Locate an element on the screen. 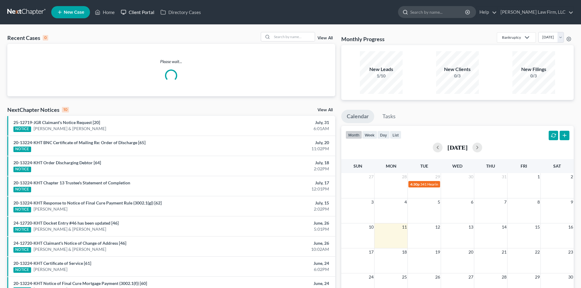 This screenshot has width=581, height=288. span: 16 is located at coordinates (571, 227).